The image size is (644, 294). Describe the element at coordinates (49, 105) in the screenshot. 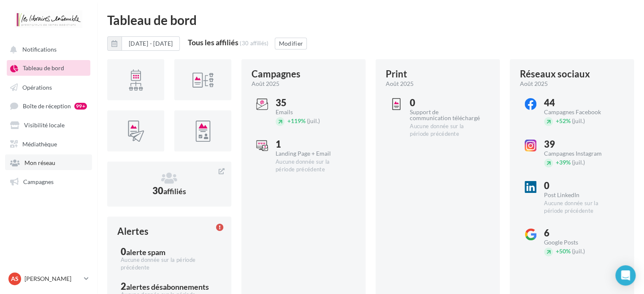

I see `a: Boîte de réception 99+` at that location.